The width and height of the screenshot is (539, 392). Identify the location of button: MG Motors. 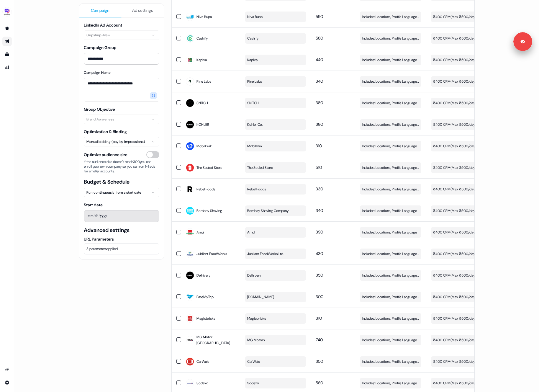
(276, 340).